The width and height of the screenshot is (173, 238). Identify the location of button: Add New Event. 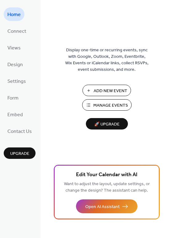
(106, 90).